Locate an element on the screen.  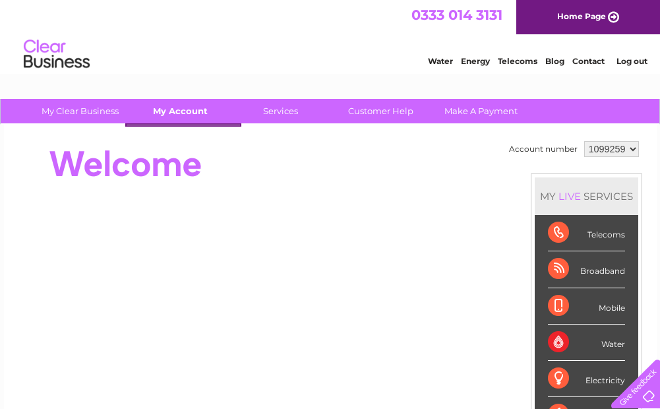
div: MY SERVICES is located at coordinates (586, 196).